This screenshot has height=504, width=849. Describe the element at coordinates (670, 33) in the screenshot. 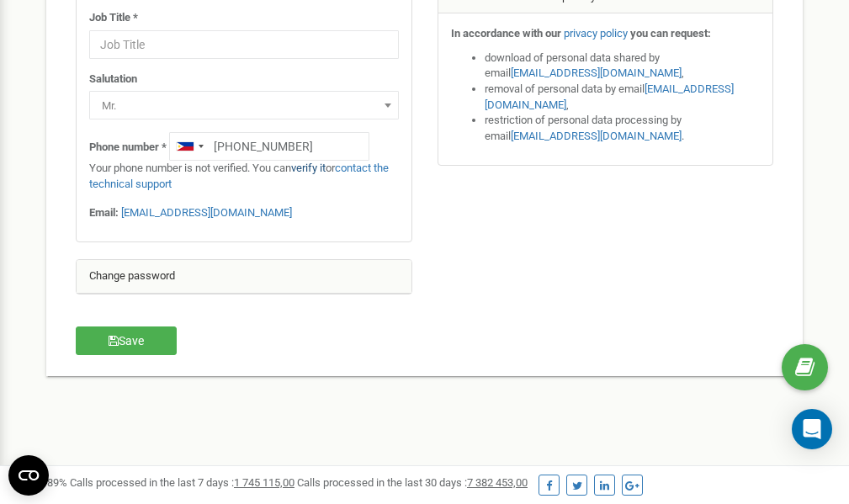

I see `strong: you can request:` at that location.